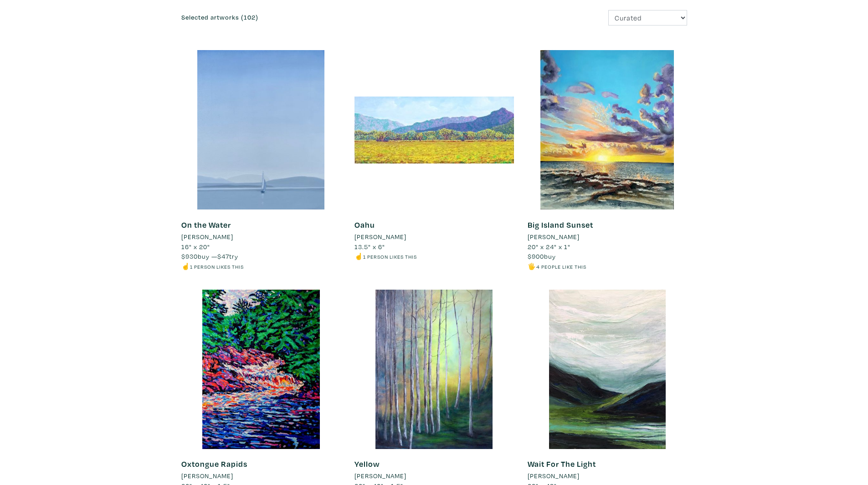  I want to click on h6: Selected artworks (102), so click(304, 17).